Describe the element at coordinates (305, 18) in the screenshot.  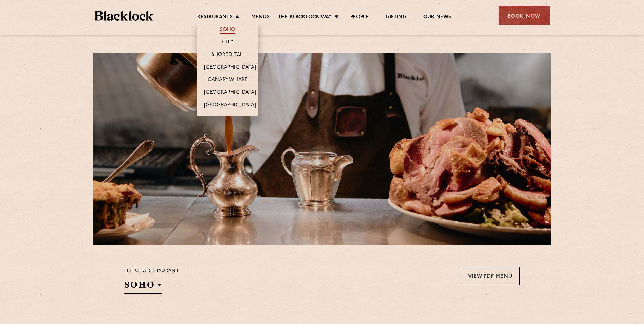
I see `a: The Blacklock Way` at that location.